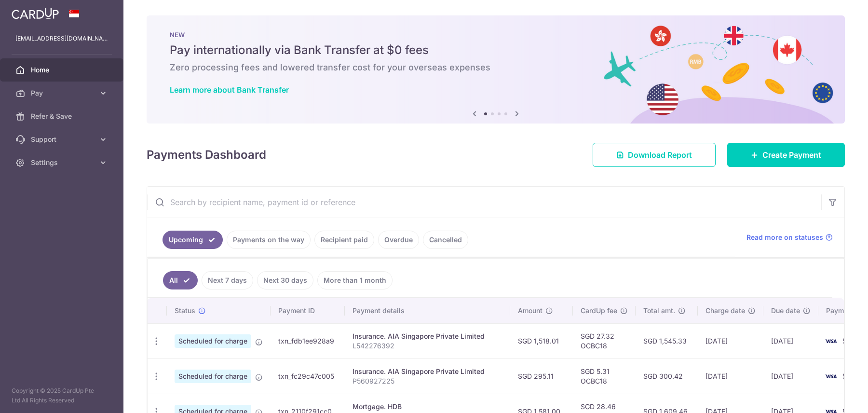  Describe the element at coordinates (307, 376) in the screenshot. I see `td: txn_fc29c47c005` at that location.